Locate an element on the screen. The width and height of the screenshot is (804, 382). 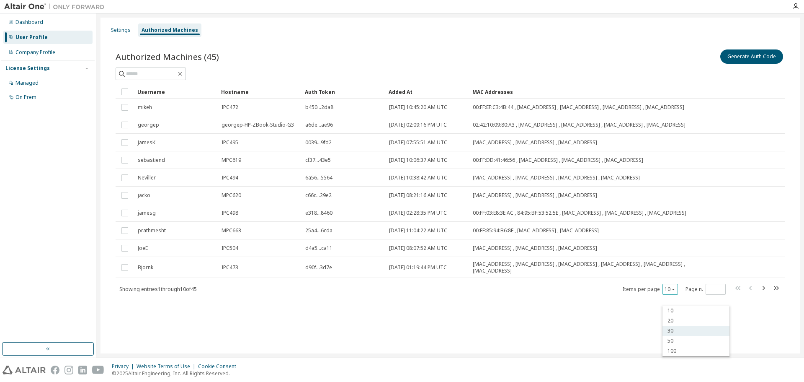
p: © 2025 Altair Engineering, Inc. All Rights Reserved. is located at coordinates (176, 373).